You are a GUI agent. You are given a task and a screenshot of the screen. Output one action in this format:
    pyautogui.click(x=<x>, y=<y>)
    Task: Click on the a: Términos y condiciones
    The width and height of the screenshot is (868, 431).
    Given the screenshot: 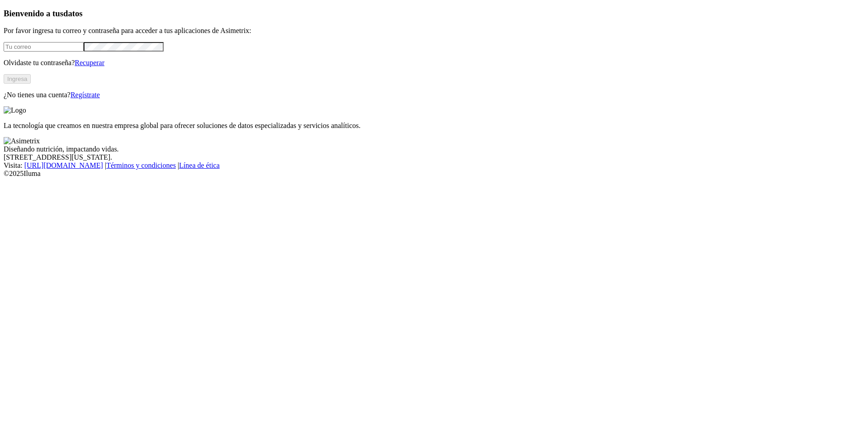 What is the action you would take?
    pyautogui.click(x=141, y=165)
    